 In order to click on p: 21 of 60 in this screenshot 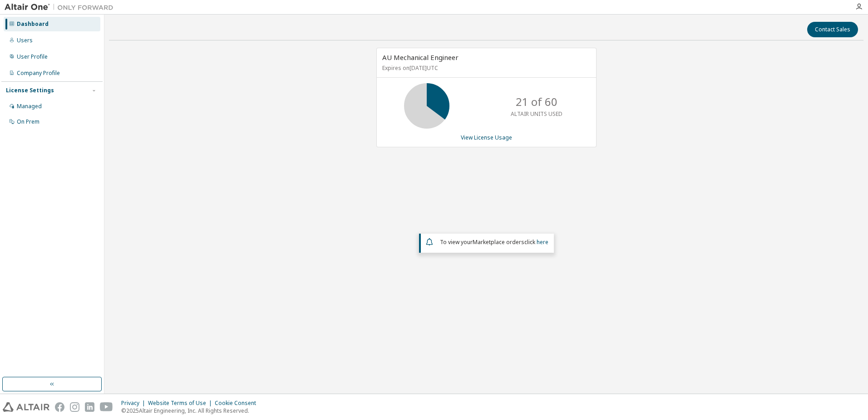, I will do `click(537, 102)`.